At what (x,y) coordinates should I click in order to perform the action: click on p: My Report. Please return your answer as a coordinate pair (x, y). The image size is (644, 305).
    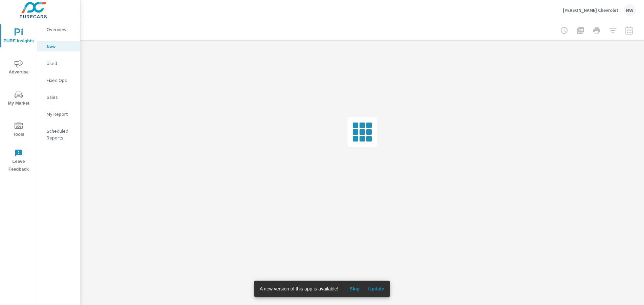
    Looking at the image, I should click on (60, 114).